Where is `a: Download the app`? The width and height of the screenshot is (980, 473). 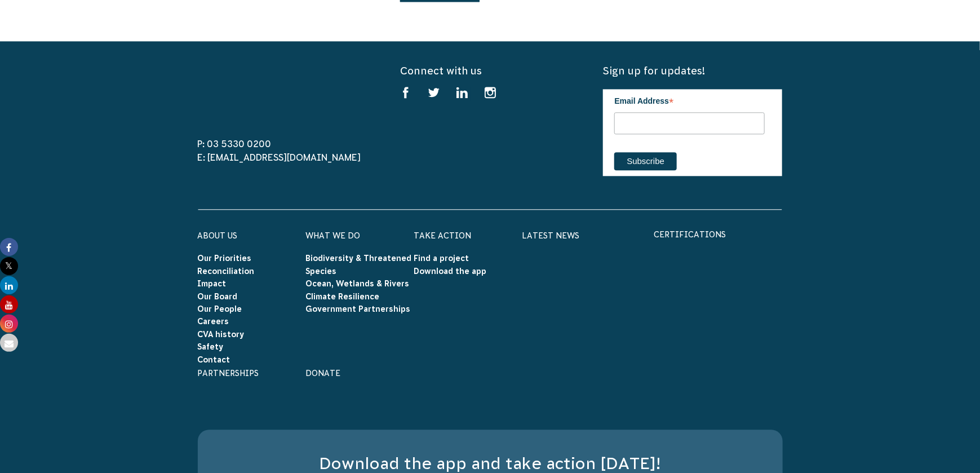 a: Download the app is located at coordinates (450, 272).